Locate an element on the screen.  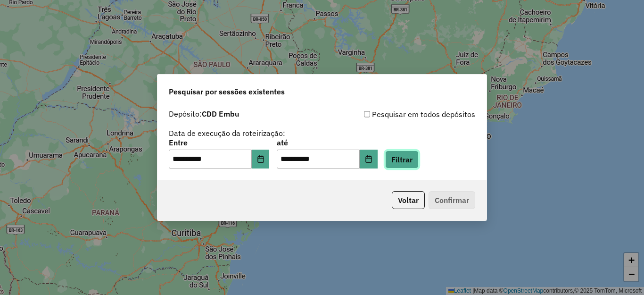
strong: CDD Embu is located at coordinates (220, 114).